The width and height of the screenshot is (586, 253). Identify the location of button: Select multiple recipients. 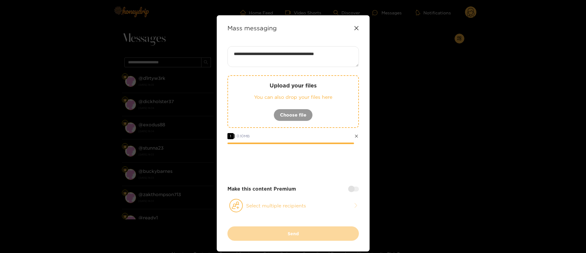
(293, 205).